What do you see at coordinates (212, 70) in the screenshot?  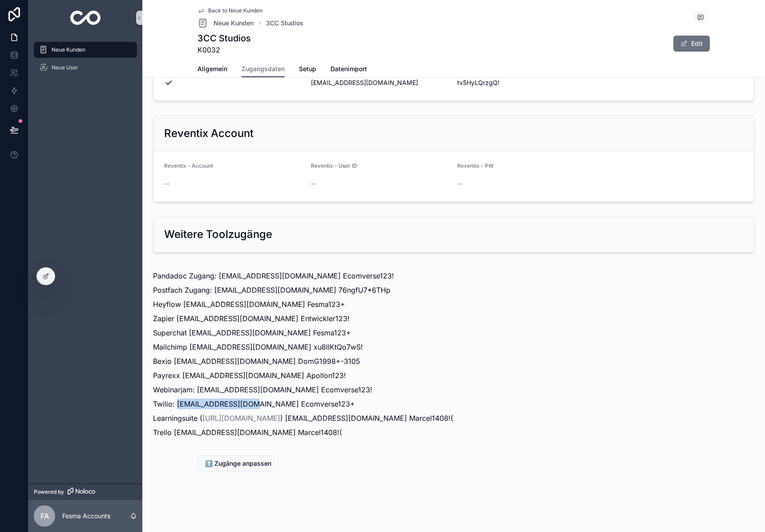 I see `a: Allgemein` at bounding box center [212, 70].